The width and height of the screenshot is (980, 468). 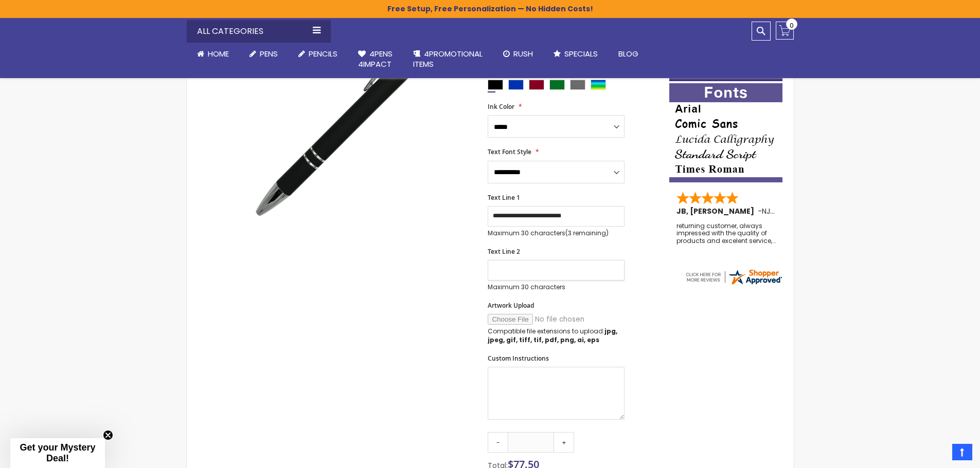 What do you see at coordinates (628, 54) in the screenshot?
I see `a: Blog` at bounding box center [628, 54].